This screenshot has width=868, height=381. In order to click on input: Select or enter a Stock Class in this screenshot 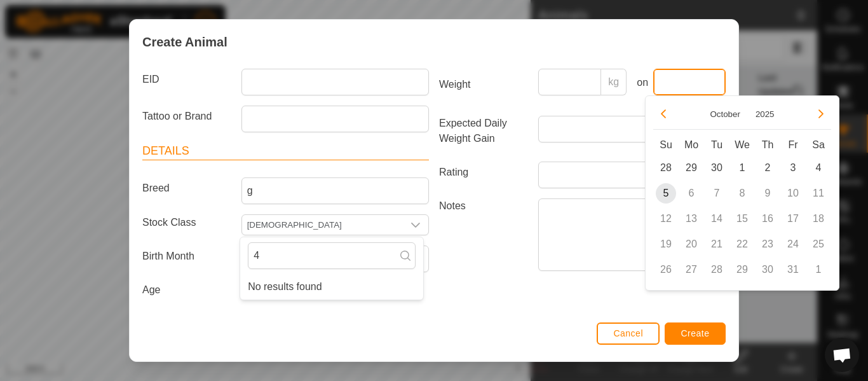, I will do `click(322, 224)`.